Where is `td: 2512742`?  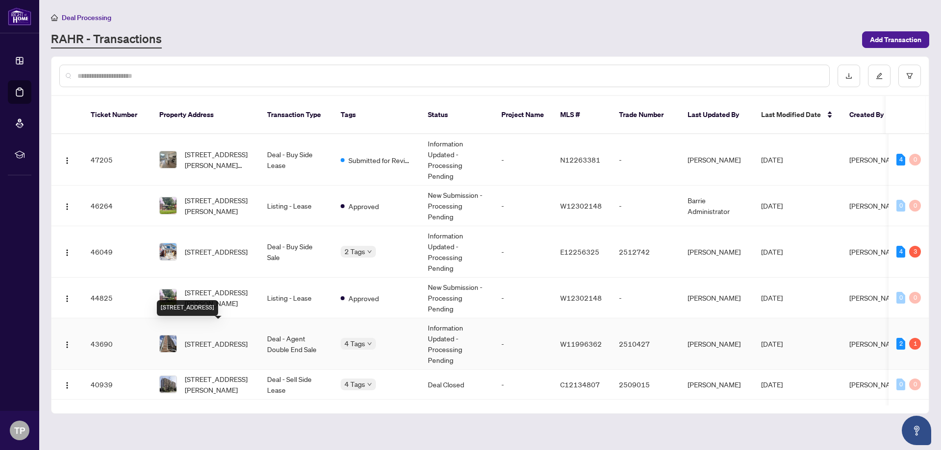 td: 2512742 is located at coordinates (645, 252).